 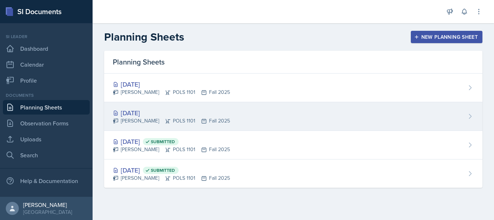 What do you see at coordinates (46, 64) in the screenshot?
I see `a: Calendar` at bounding box center [46, 64].